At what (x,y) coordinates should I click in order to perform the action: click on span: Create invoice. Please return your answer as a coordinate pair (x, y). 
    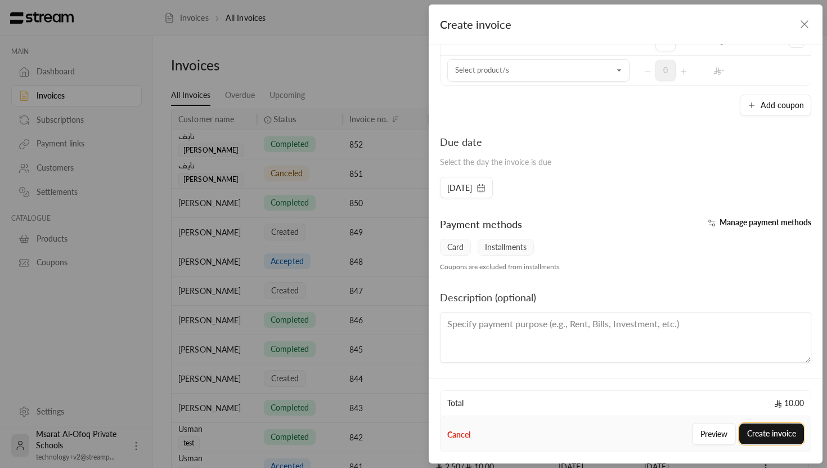
    Looking at the image, I should click on (476, 24).